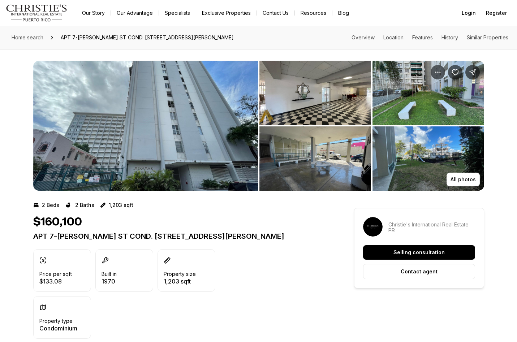 This screenshot has height=342, width=517. Describe the element at coordinates (180, 274) in the screenshot. I see `p: Property size` at that location.